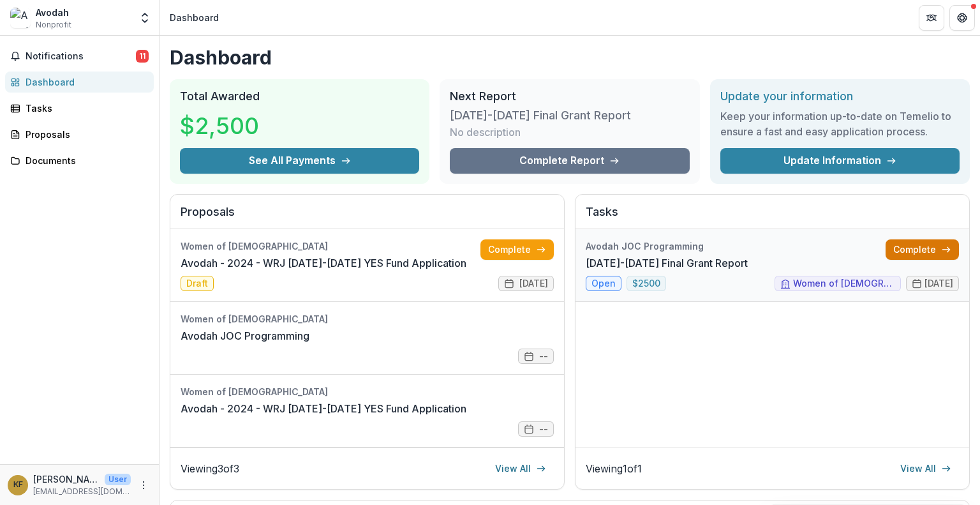  I want to click on button: See All Payments, so click(300, 161).